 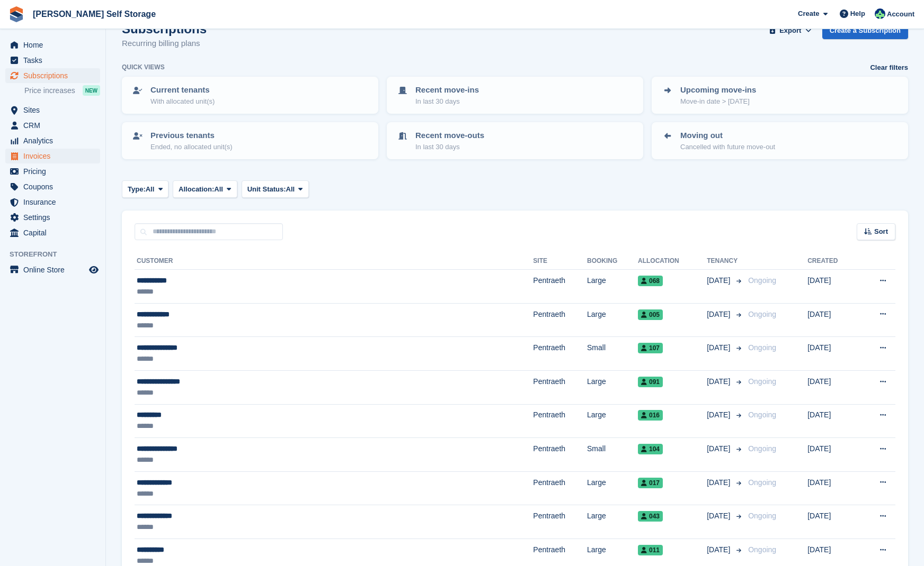 I want to click on span: 107, so click(x=650, y=348).